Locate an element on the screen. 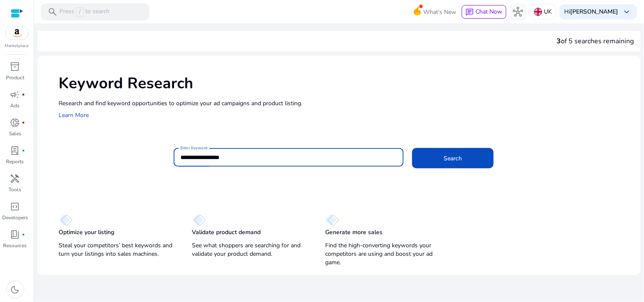 The height and width of the screenshot is (302, 644). span: lab_profile is located at coordinates (15, 151).